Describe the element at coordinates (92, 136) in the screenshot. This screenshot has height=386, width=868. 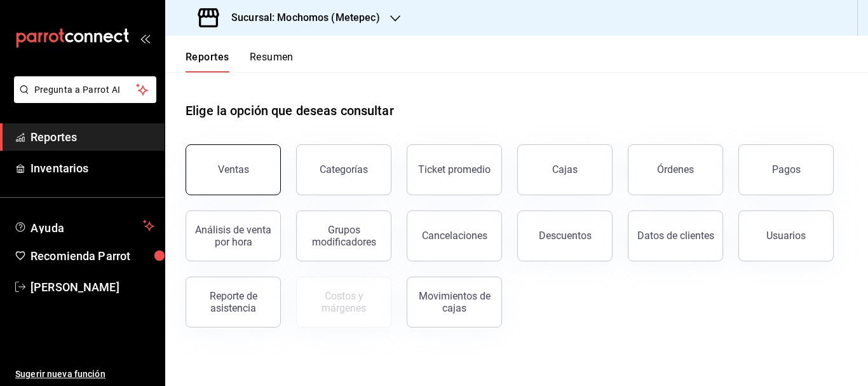
I see `span: Reportes` at that location.